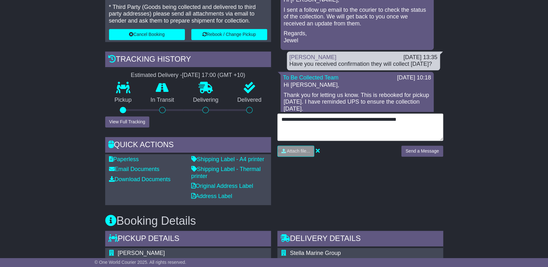 The width and height of the screenshot is (548, 267). Describe the element at coordinates (360, 239) in the screenshot. I see `div: Delivery Details` at that location.